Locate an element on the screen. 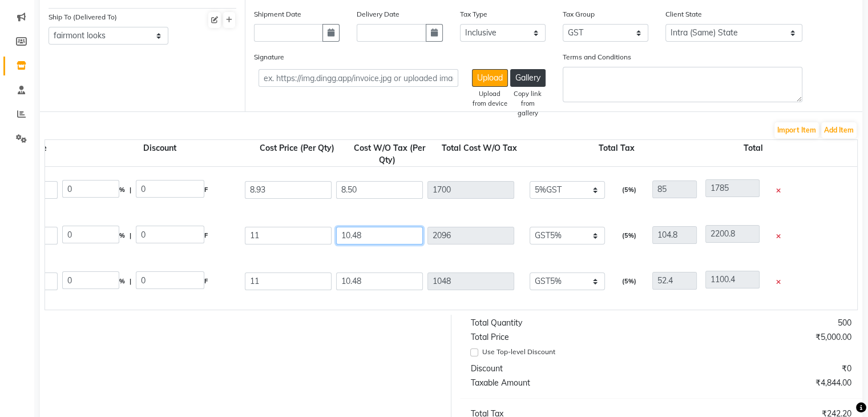 This screenshot has height=417, width=868. div: Upload from device is located at coordinates (490, 99).